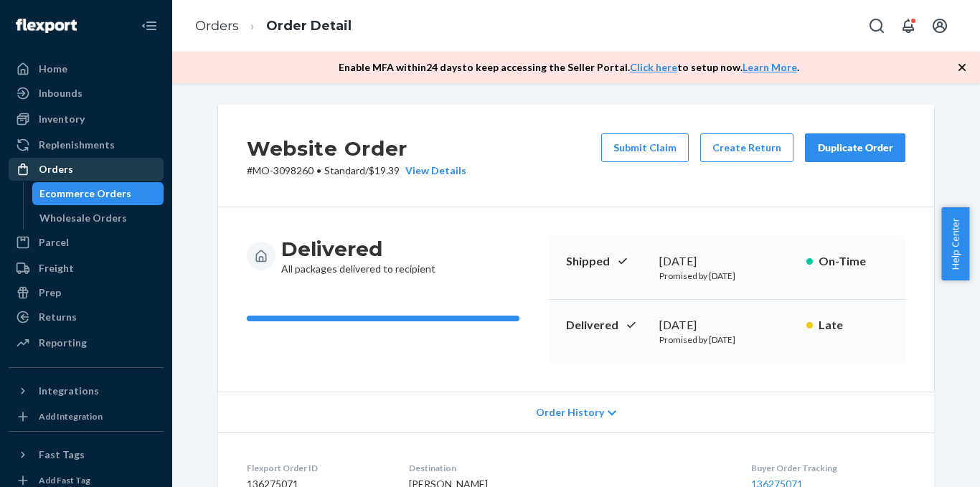 This screenshot has height=487, width=980. What do you see at coordinates (65, 480) in the screenshot?
I see `div: Add Fast Tag` at bounding box center [65, 480].